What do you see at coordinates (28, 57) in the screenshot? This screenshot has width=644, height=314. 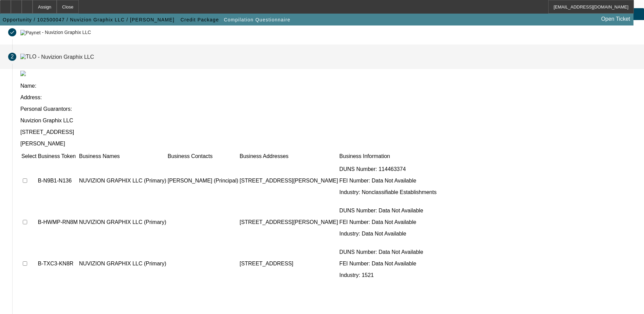 I see `img: TLO` at bounding box center [28, 57].